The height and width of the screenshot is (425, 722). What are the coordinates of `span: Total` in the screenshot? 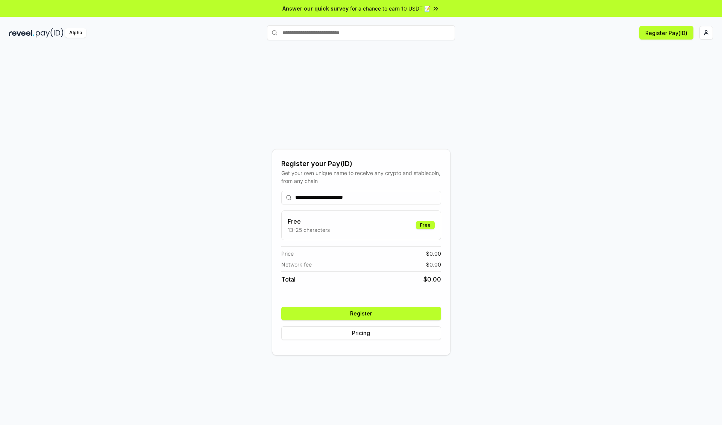 It's located at (288, 279).